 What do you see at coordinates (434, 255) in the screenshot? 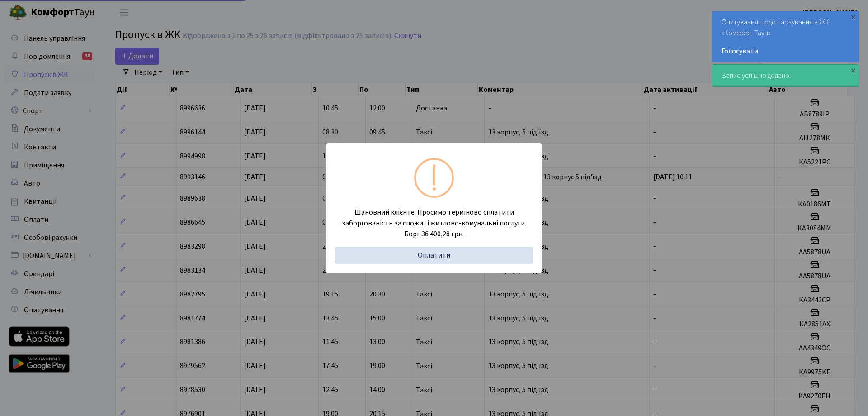
I see `a: Оплатити` at bounding box center [434, 255].